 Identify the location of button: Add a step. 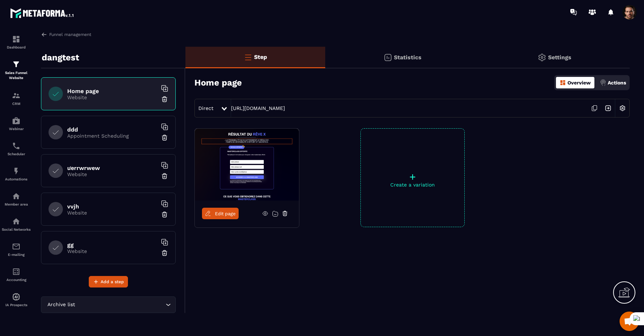
(108, 282).